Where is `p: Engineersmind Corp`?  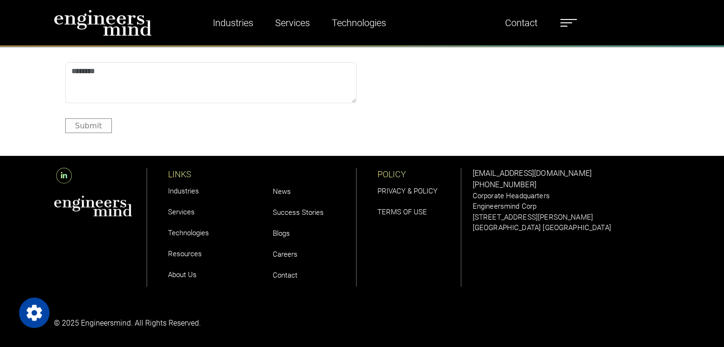
p: Engineersmind Corp is located at coordinates (571, 207).